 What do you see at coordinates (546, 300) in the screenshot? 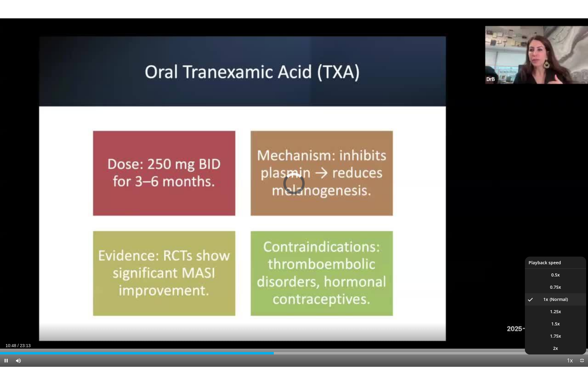
I see `span: 1x` at bounding box center [546, 300].